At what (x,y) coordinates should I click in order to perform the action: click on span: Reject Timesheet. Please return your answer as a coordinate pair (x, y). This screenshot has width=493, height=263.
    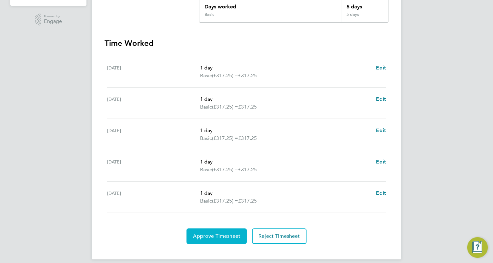
    Looking at the image, I should click on (279, 236).